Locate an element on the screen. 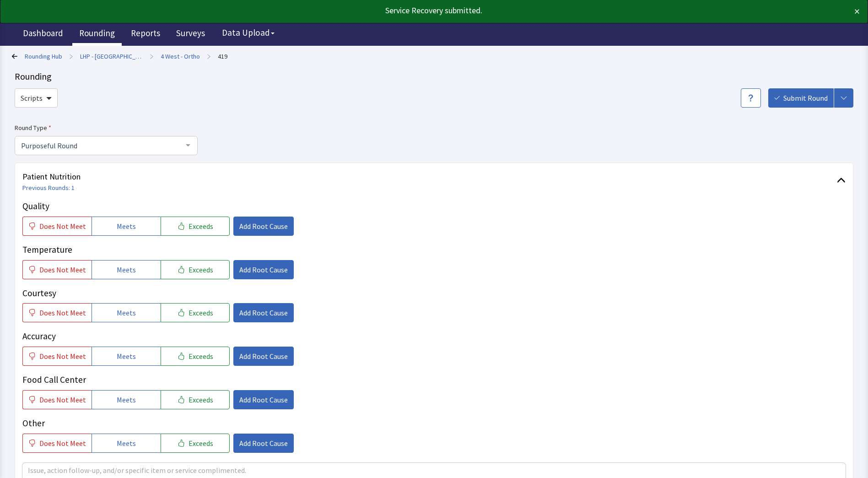 Image resolution: width=868 pixels, height=478 pixels. a: Previous Rounds: 1 is located at coordinates (49, 188).